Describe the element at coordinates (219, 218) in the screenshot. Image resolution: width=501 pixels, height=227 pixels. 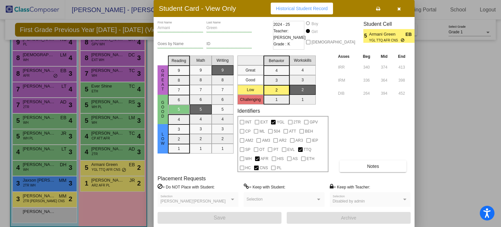
I see `button: Save` at that location.